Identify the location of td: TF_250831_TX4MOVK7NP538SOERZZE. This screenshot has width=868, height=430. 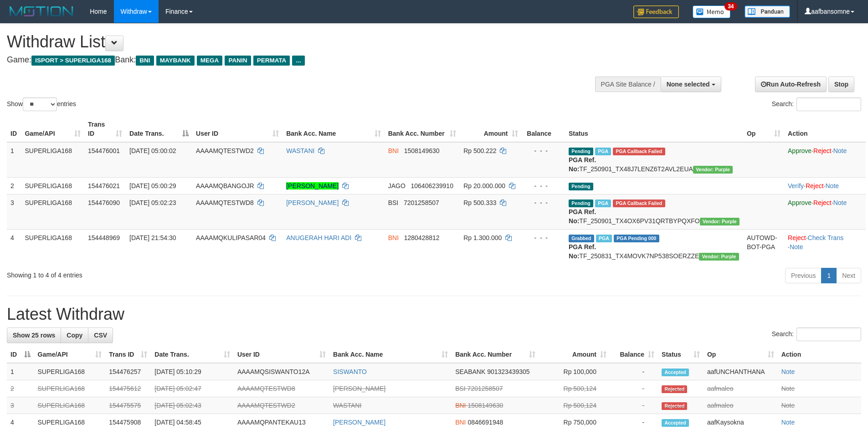
(654, 247).